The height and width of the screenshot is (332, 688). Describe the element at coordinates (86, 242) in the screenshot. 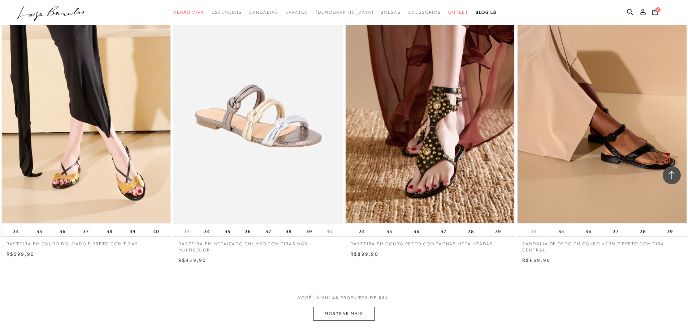

I see `p: RASTEIRA EM COURO DOURADO E PRETO COM TIRAS` at that location.